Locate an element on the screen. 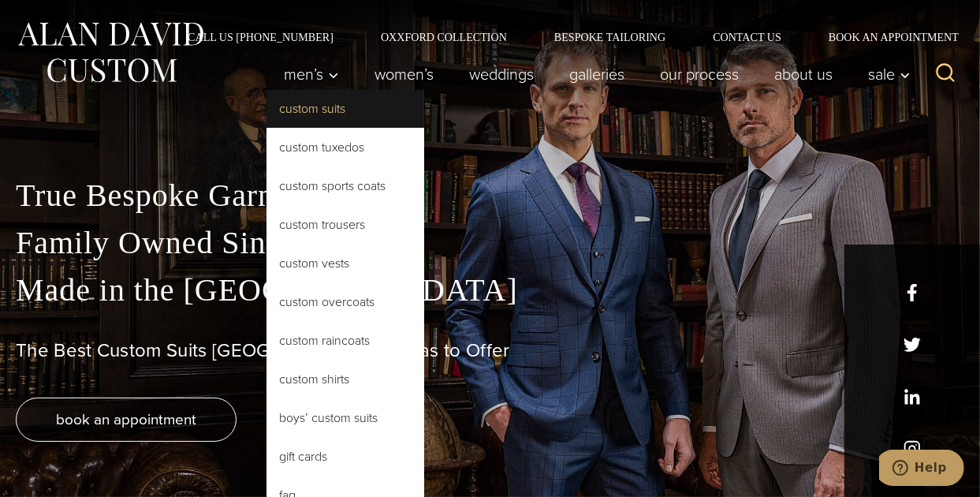 The height and width of the screenshot is (497, 980). a: Book an Appointment is located at coordinates (885, 37).